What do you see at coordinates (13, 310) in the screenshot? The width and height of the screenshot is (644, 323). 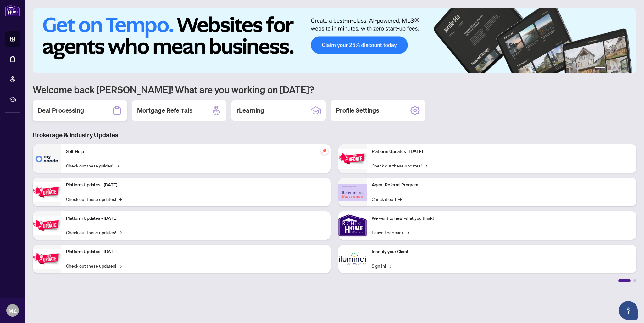 I see `span: MZ` at bounding box center [13, 310].